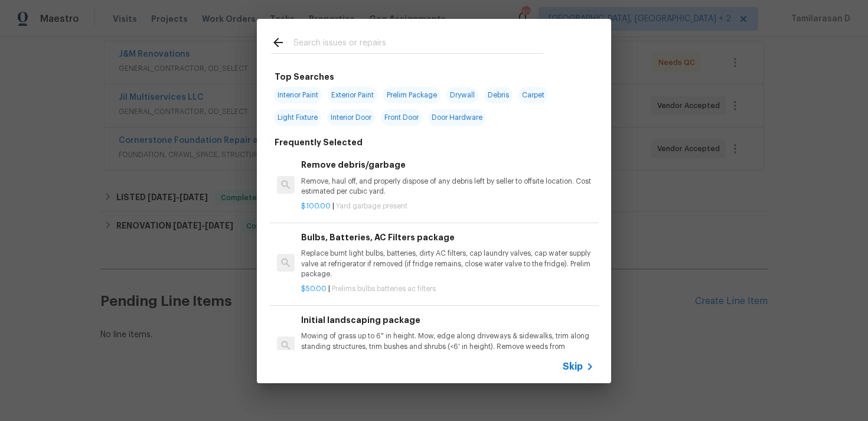 This screenshot has height=421, width=868. What do you see at coordinates (316, 206) in the screenshot?
I see `span: $100.00` at bounding box center [316, 206].